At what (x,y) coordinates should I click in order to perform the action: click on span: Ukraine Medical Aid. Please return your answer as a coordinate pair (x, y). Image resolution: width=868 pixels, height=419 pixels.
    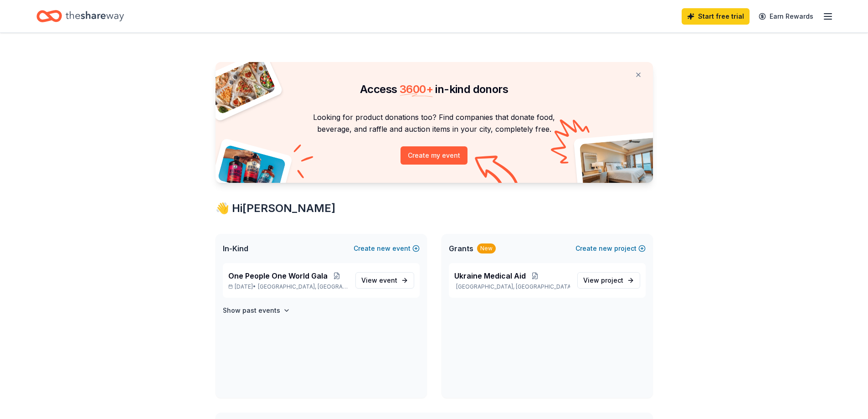
    Looking at the image, I should click on (490, 276).